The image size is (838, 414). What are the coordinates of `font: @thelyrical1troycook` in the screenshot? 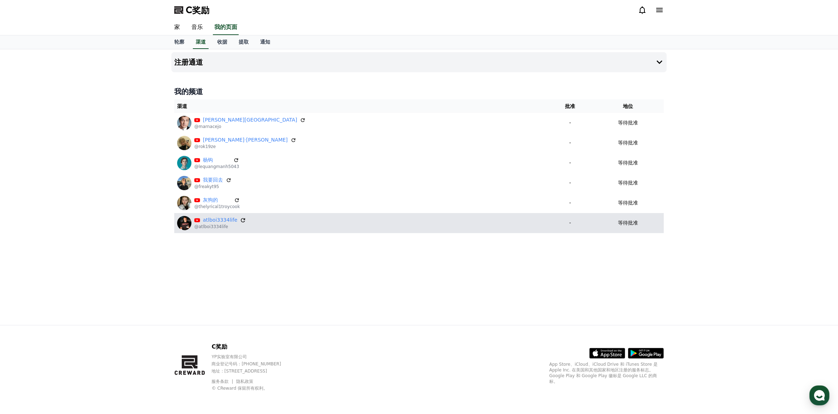 It's located at (217, 207).